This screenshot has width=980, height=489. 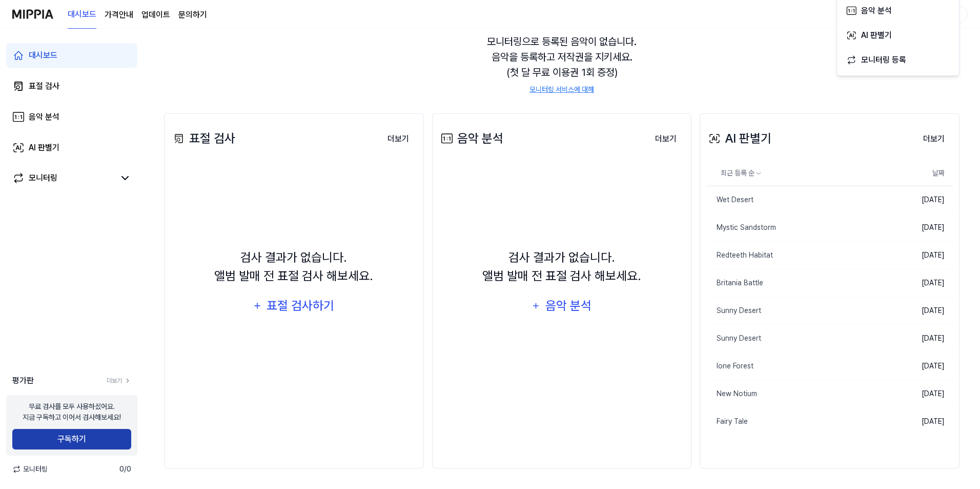 What do you see at coordinates (800, 227) in the screenshot?
I see `a: Mystic Sandstorm` at bounding box center [800, 227].